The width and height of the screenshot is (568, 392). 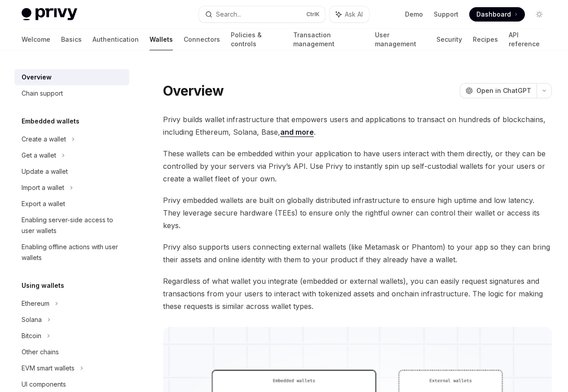 I want to click on a: Basics, so click(x=72, y=39).